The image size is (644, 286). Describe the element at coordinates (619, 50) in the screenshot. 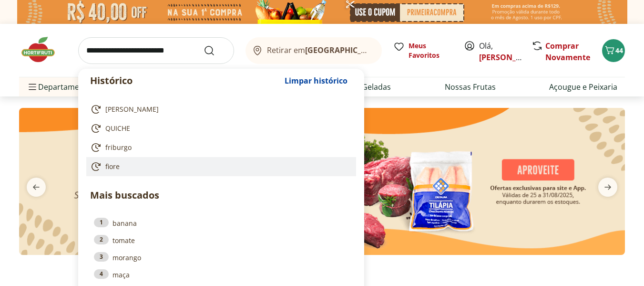

I see `span: 44` at that location.